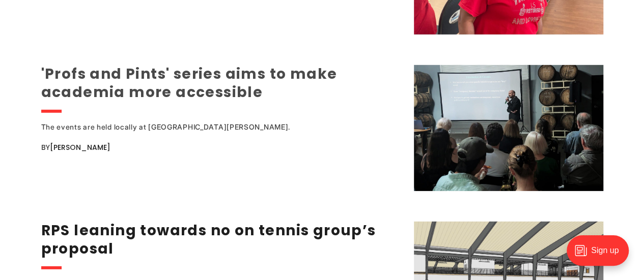 This screenshot has height=280, width=644. What do you see at coordinates (208, 240) in the screenshot?
I see `a: RPS leaning towards no on tennis group’s proposal` at bounding box center [208, 240].